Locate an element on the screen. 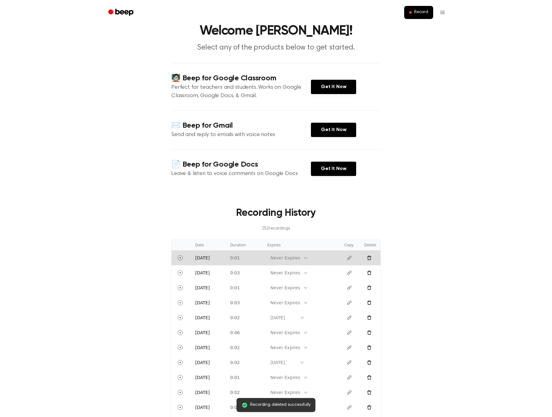  p: Select any of the products below to get started. is located at coordinates (276, 48).